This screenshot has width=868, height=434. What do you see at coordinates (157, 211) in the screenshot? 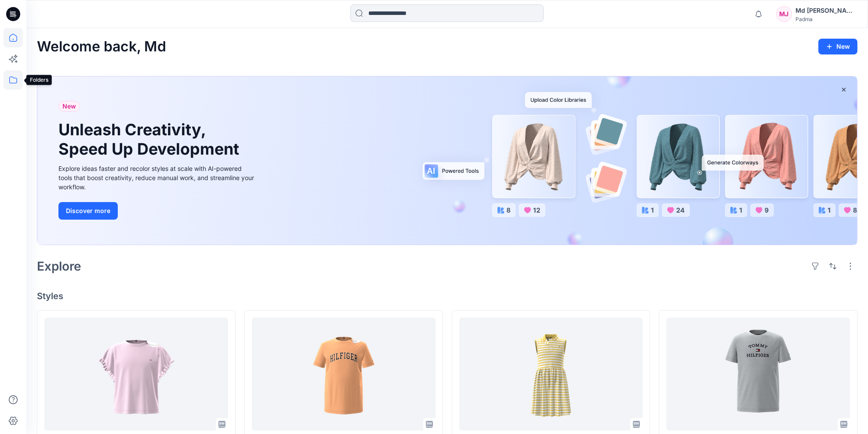
I see `a: Discover more` at bounding box center [157, 211].